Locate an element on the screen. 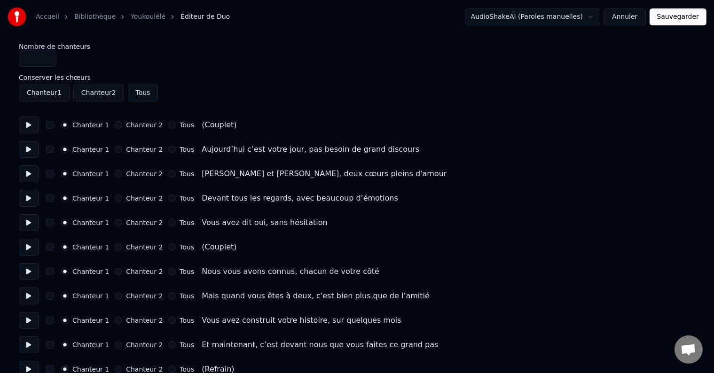 This screenshot has height=373, width=714. label: Nombre de chanteurs is located at coordinates (357, 47).